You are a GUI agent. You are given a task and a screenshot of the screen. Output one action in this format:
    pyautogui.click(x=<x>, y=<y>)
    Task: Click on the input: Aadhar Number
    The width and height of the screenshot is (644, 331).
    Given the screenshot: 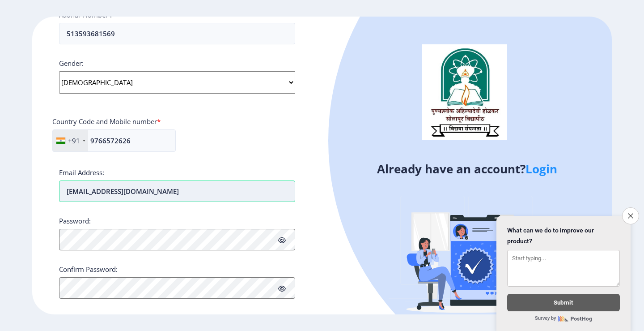 What is the action you would take?
    pyautogui.click(x=177, y=34)
    